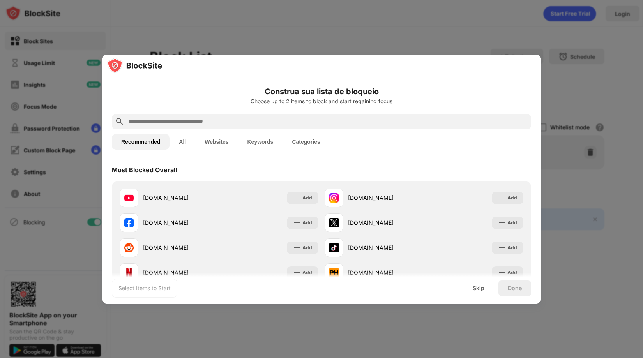  Describe the element at coordinates (322, 92) in the screenshot. I see `h6: Construa sua lista de bloqueio` at that location.